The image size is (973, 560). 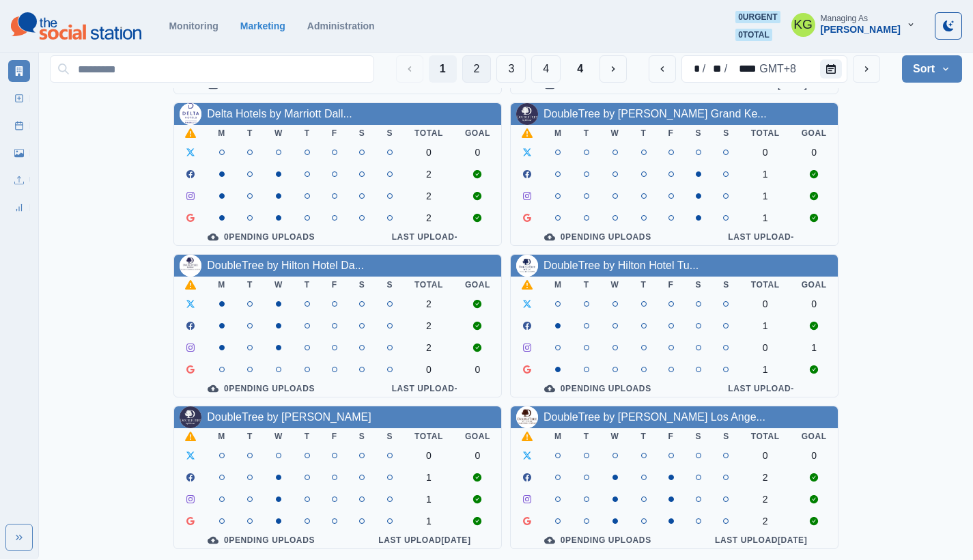 I want to click on a: Media Library, so click(x=19, y=153).